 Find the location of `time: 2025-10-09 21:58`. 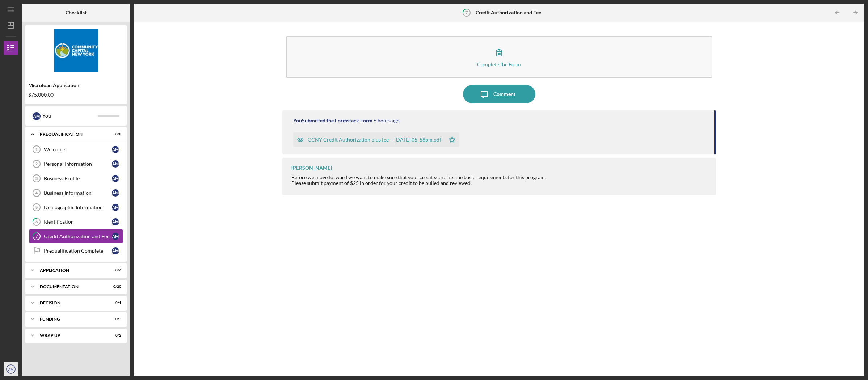

time: 2025-10-09 21:58 is located at coordinates (387, 121).